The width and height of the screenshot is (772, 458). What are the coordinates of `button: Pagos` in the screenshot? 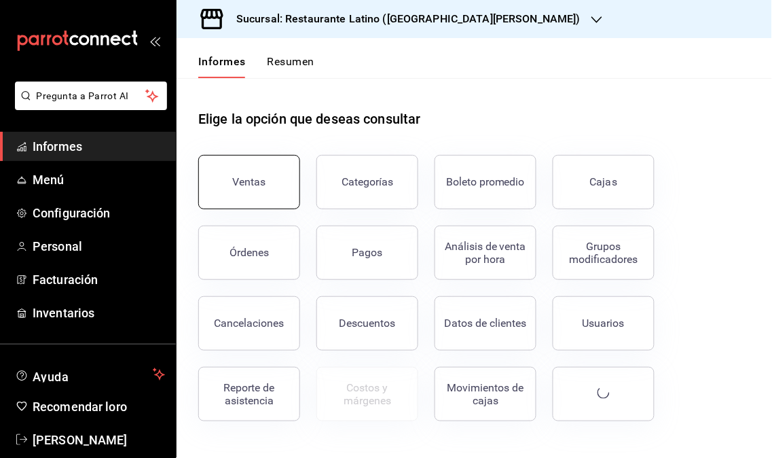 It's located at (367, 253).